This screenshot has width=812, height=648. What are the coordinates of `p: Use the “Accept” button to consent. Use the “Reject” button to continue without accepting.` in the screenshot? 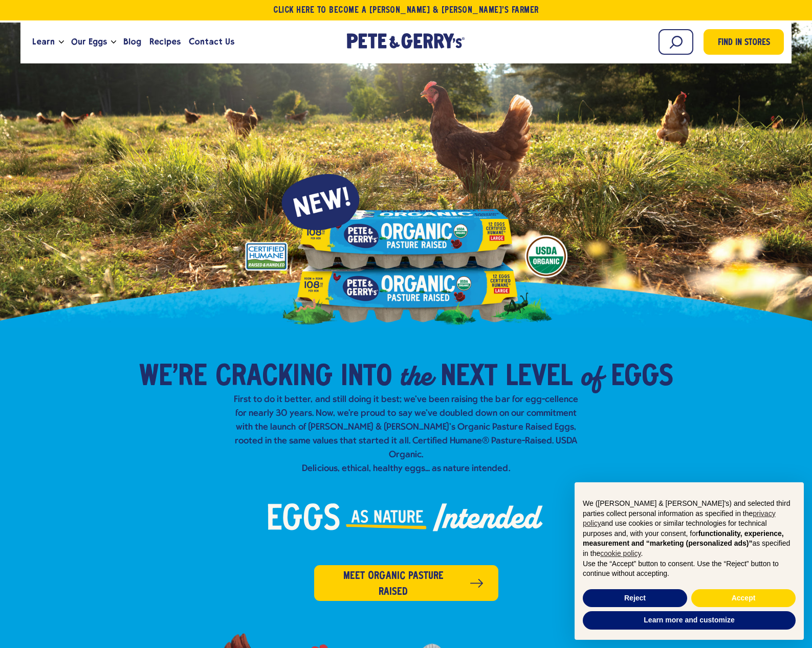 It's located at (689, 569).